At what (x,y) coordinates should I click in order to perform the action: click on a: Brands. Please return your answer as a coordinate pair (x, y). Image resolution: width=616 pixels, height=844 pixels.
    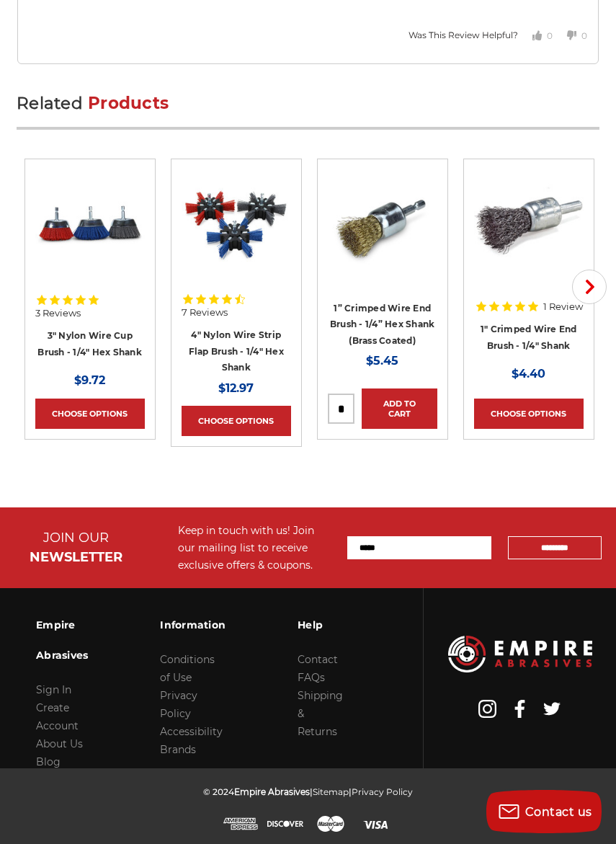
    Looking at the image, I should click on (178, 749).